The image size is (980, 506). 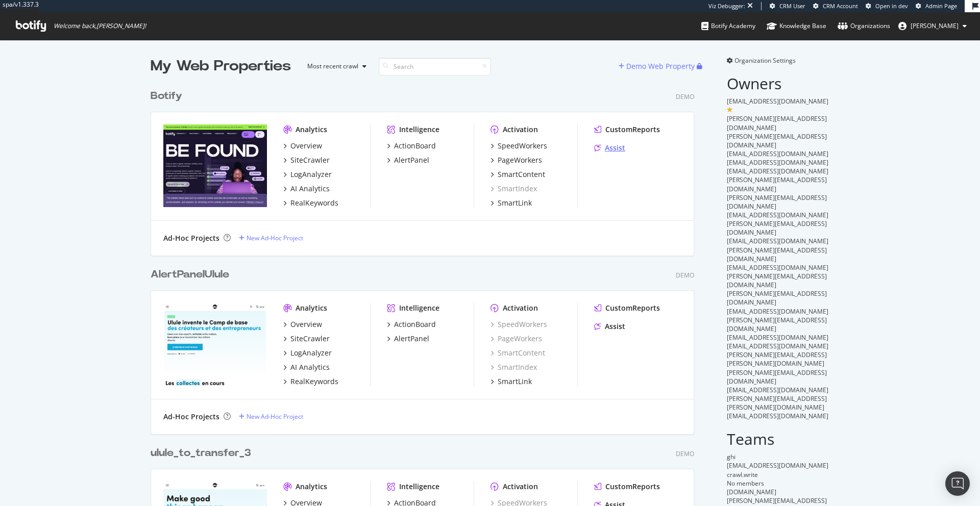 I want to click on span: Admin Page, so click(x=942, y=6).